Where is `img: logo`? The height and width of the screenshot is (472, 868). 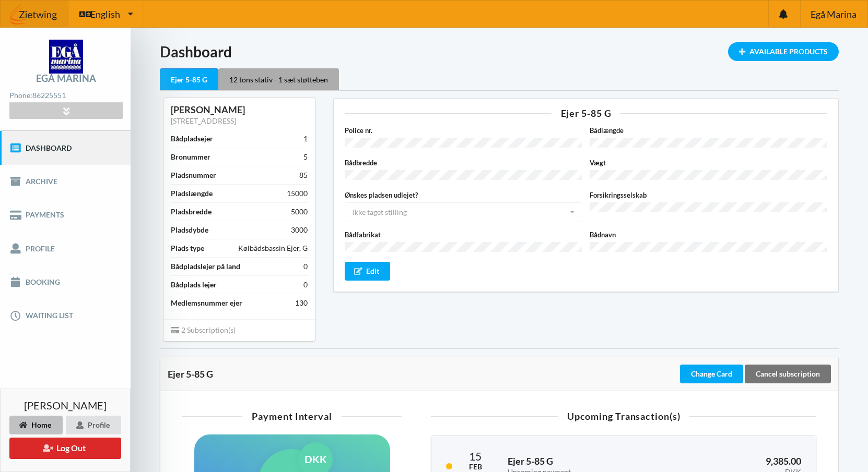 img: logo is located at coordinates (66, 56).